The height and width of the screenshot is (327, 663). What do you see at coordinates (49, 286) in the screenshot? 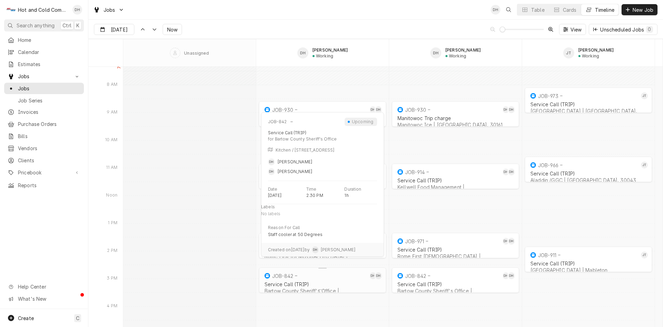
I see `span: Help Center` at bounding box center [49, 286].